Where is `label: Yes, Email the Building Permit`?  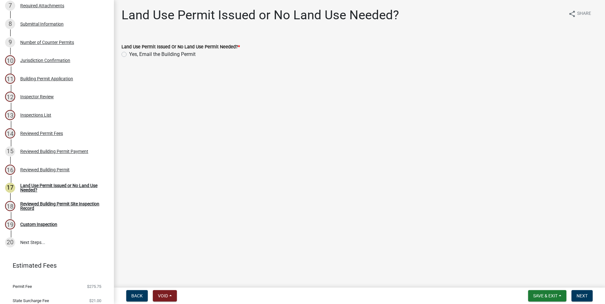 label: Yes, Email the Building Permit is located at coordinates (162, 54).